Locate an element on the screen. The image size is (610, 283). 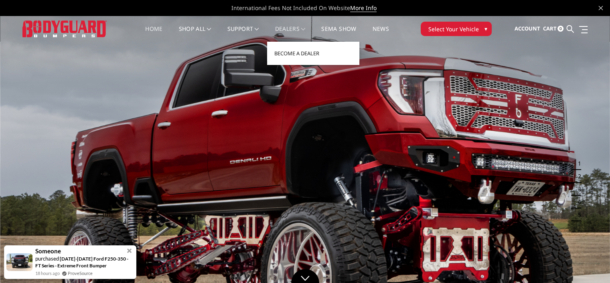
a: Support is located at coordinates (243, 34).